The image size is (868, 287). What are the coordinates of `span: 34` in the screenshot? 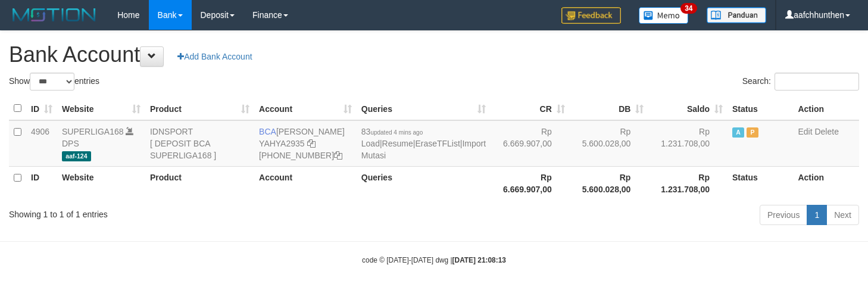 It's located at (688, 9).